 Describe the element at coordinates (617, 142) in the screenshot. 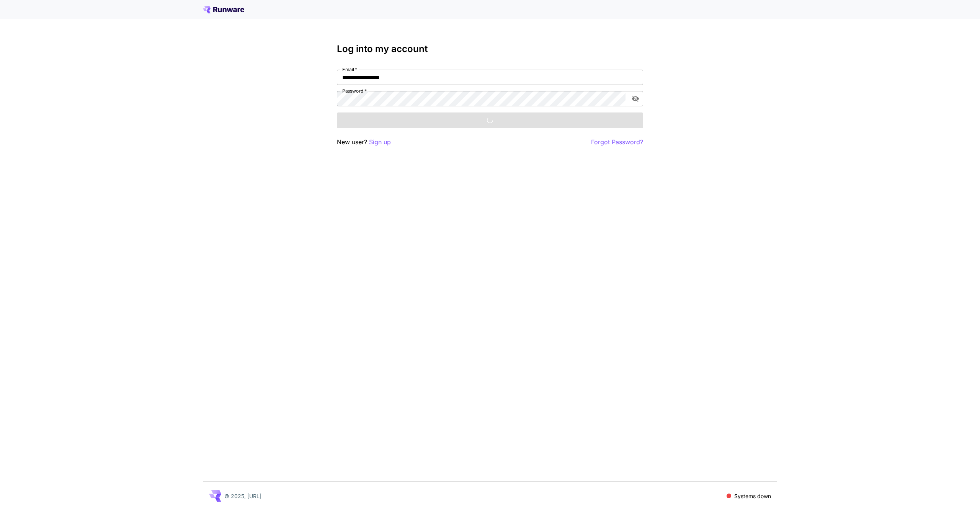

I see `p: Forgot Password?` at that location.